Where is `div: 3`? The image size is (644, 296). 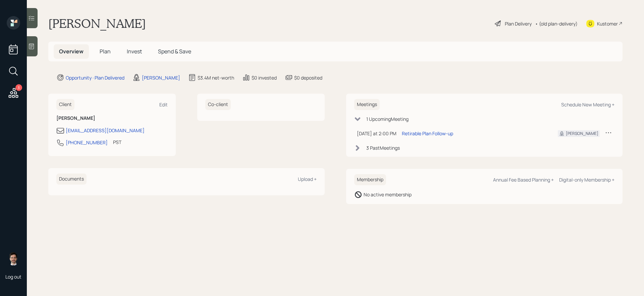 div: 3 is located at coordinates (19, 88).